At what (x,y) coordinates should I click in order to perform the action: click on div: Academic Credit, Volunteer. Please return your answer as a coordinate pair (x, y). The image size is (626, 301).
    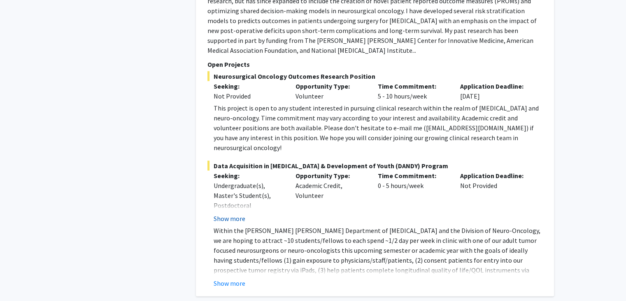
    Looking at the image, I should click on (331, 197).